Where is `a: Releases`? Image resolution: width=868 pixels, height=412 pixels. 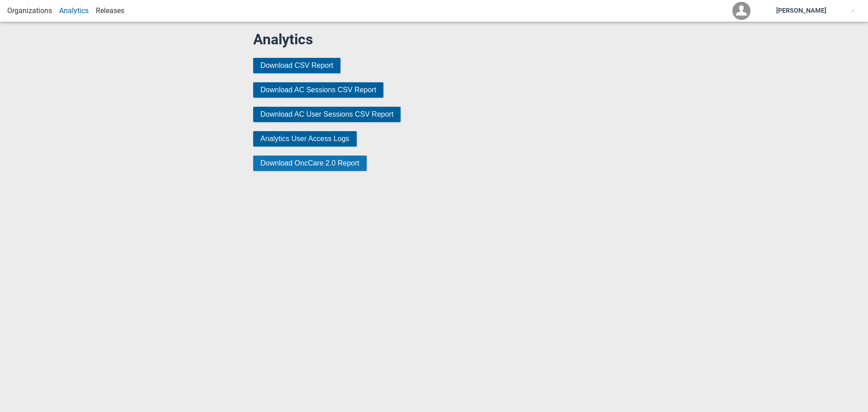 a: Releases is located at coordinates (110, 11).